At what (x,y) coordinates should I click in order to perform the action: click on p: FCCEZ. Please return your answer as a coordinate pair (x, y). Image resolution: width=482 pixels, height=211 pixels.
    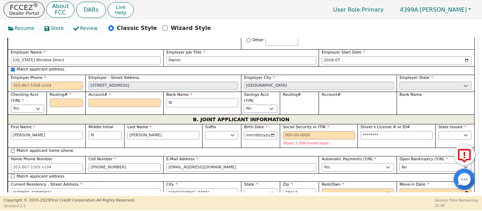
    Looking at the image, I should click on (24, 7).